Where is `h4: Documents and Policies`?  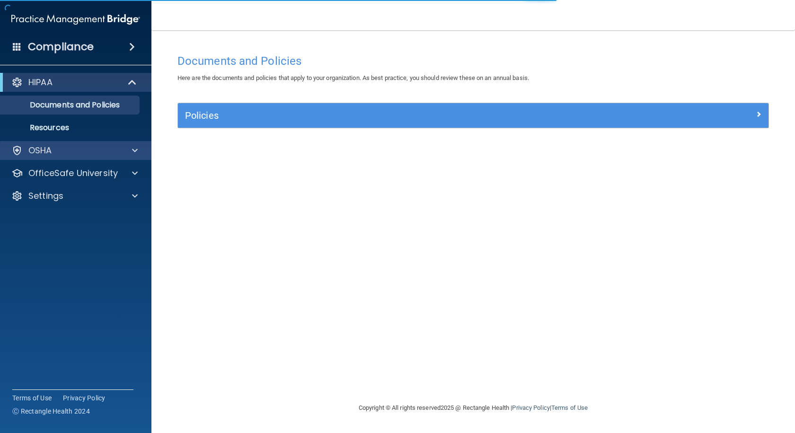 h4: Documents and Policies is located at coordinates (473, 61).